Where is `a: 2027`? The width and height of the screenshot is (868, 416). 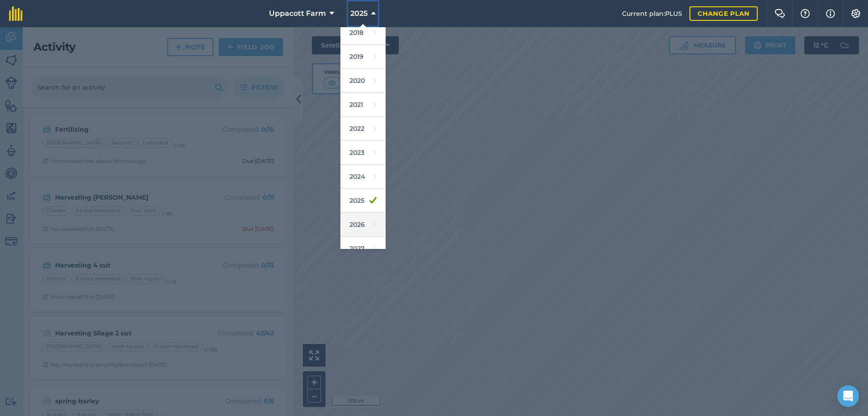
a: 2027 is located at coordinates (363, 248).